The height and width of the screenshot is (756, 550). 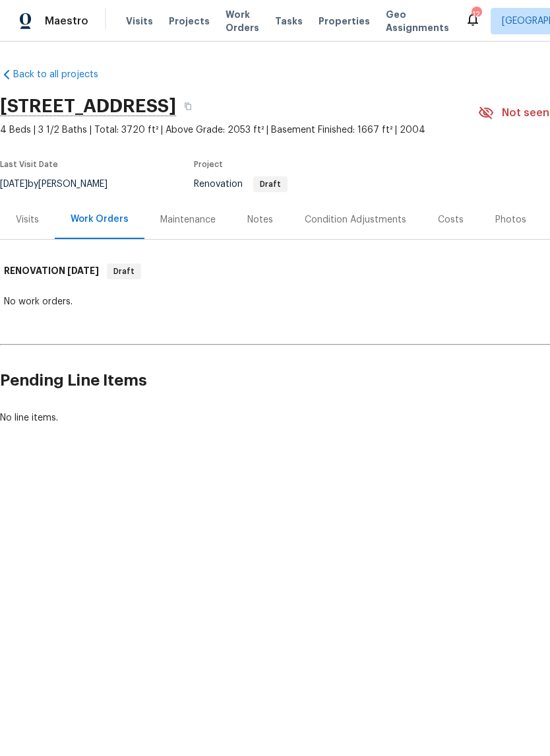 What do you see at coordinates (139, 21) in the screenshot?
I see `span: Visits` at bounding box center [139, 21].